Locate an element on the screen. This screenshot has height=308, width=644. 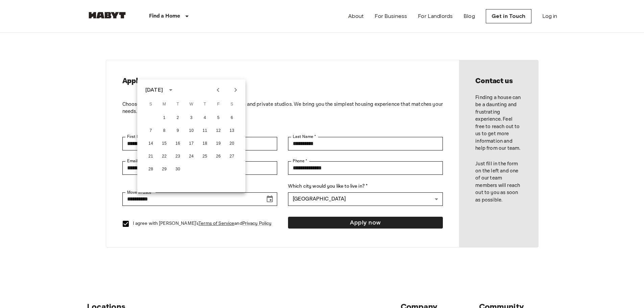
button: 14 is located at coordinates (151, 144).